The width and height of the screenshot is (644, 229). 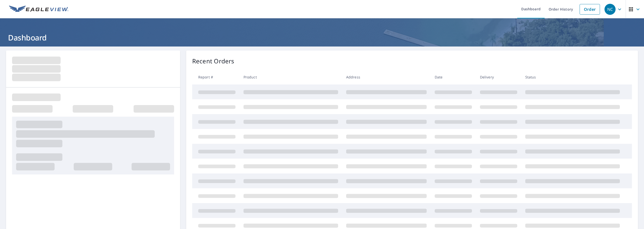 What do you see at coordinates (590, 9) in the screenshot?
I see `a: Order` at bounding box center [590, 9].